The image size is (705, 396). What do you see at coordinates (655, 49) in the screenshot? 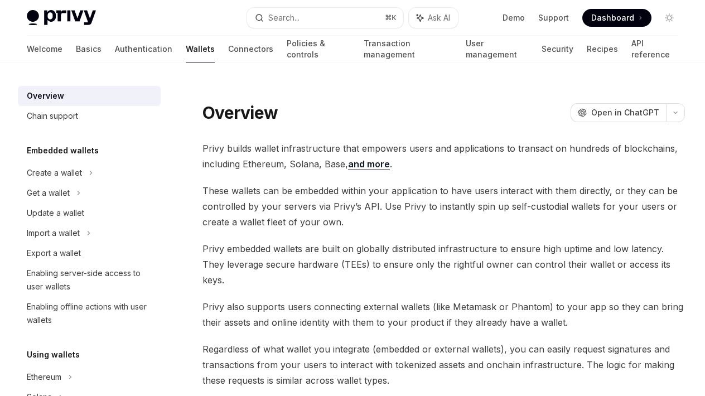
I see `a: API reference` at bounding box center [655, 49].